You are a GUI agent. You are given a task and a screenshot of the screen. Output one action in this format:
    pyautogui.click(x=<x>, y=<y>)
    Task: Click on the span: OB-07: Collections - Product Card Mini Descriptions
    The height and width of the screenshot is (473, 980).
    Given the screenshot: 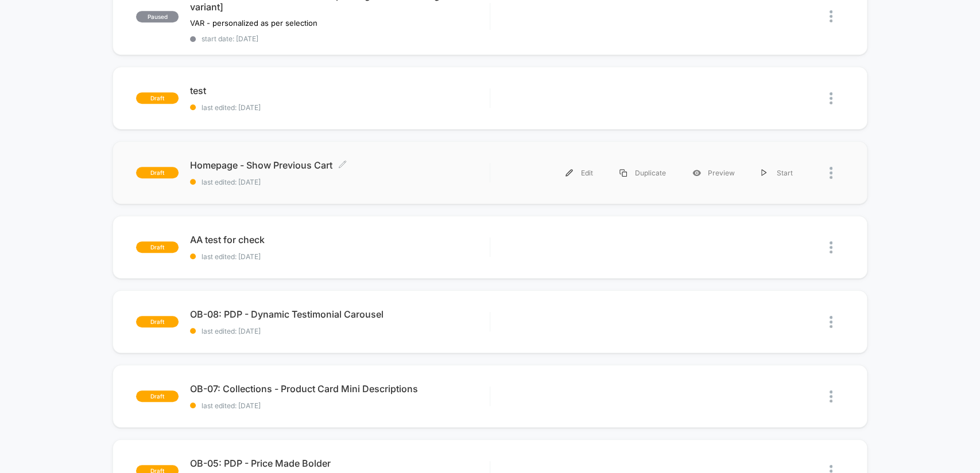 What is the action you would take?
    pyautogui.click(x=339, y=389)
    